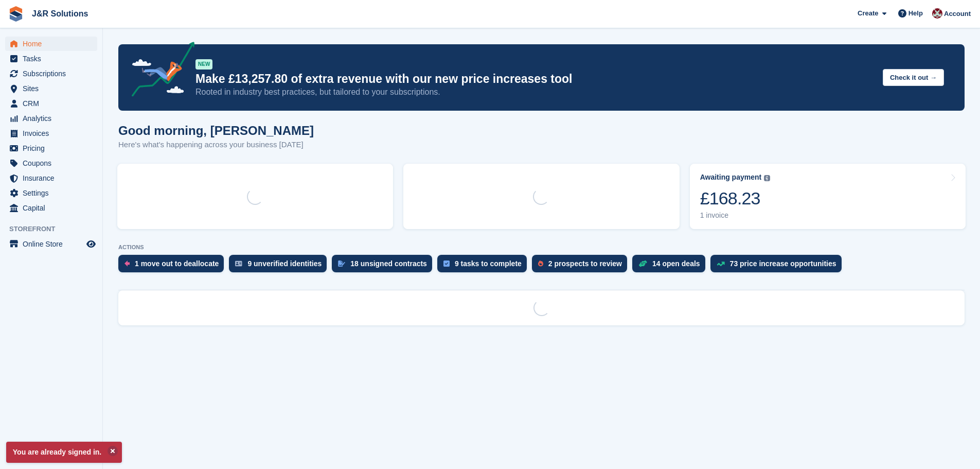  What do you see at coordinates (238, 264) in the screenshot?
I see `img: verify_identity-adf6edd0f0f0b5bbfe63781bf79b02c33cf7c696d77639b501bdc392416b5a36.svg` at bounding box center [238, 264].